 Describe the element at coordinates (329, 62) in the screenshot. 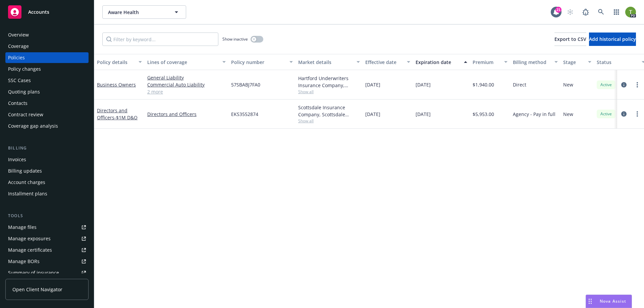

I see `button: Market details` at that location.